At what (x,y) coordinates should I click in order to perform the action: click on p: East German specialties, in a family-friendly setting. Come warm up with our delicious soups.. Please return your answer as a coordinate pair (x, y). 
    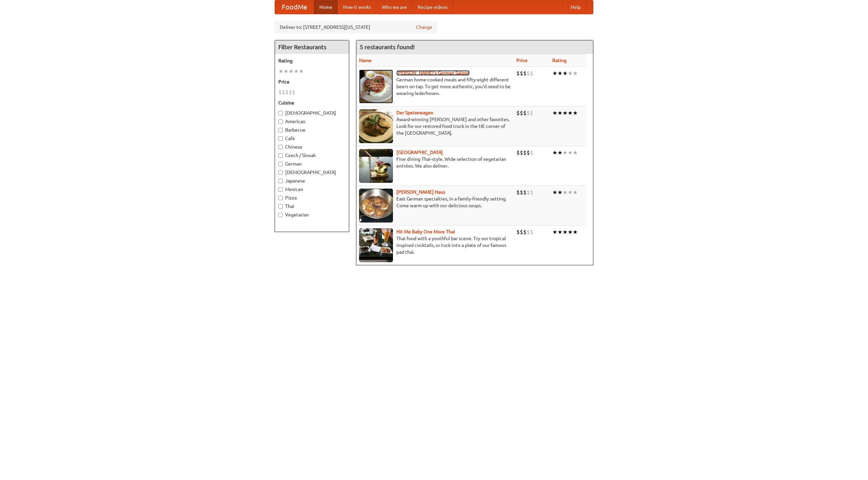
    Looking at the image, I should click on (435, 202).